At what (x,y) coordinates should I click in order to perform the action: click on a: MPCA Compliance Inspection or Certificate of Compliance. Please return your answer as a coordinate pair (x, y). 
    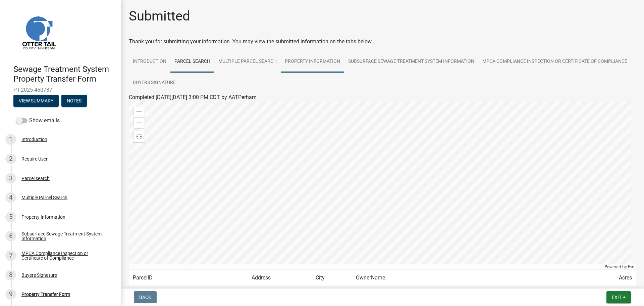
    Looking at the image, I should click on (555, 62).